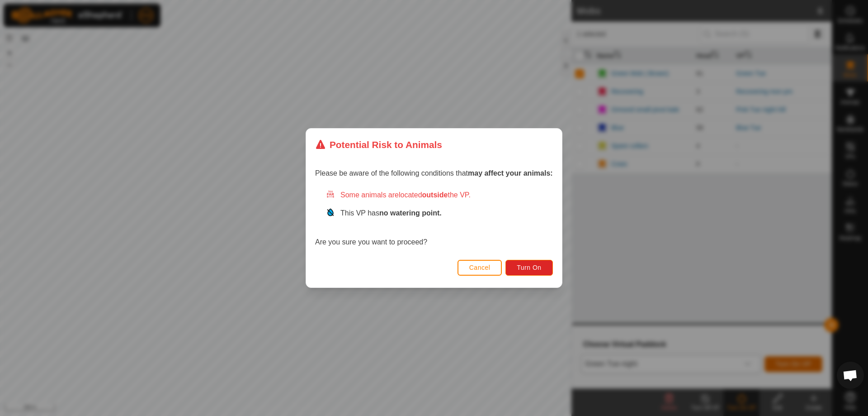  I want to click on div: Potential Risk to Animals, so click(378, 144).